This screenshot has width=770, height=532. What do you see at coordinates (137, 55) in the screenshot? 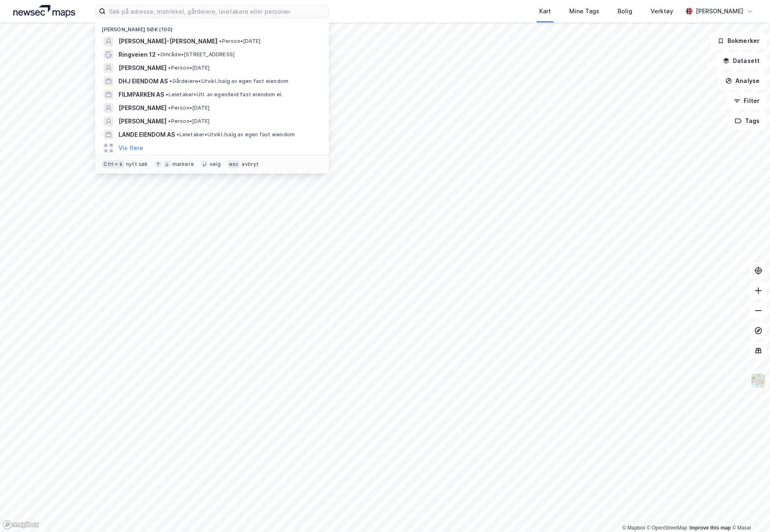
I see `span: Ringveien 12` at bounding box center [137, 55].